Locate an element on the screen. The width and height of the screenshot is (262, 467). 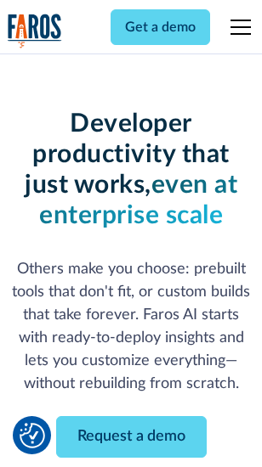
strong: Developer productivity that just works, is located at coordinates (127, 155).